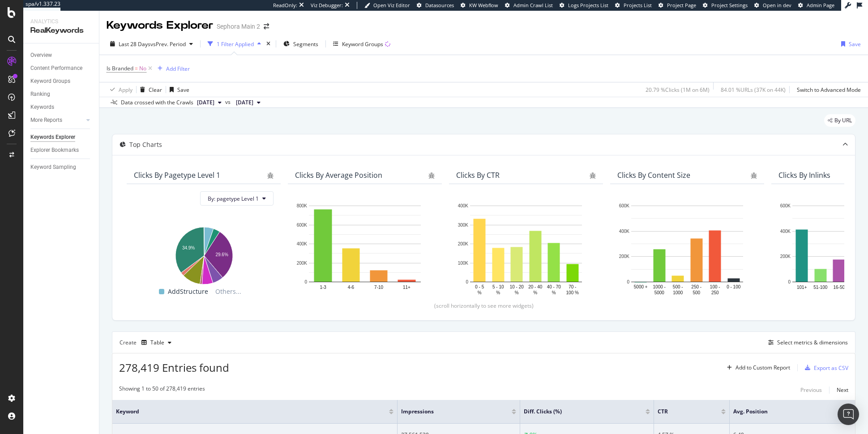 The image size is (868, 434). Describe the element at coordinates (61, 81) in the screenshot. I see `a: Keyword Groups` at that location.